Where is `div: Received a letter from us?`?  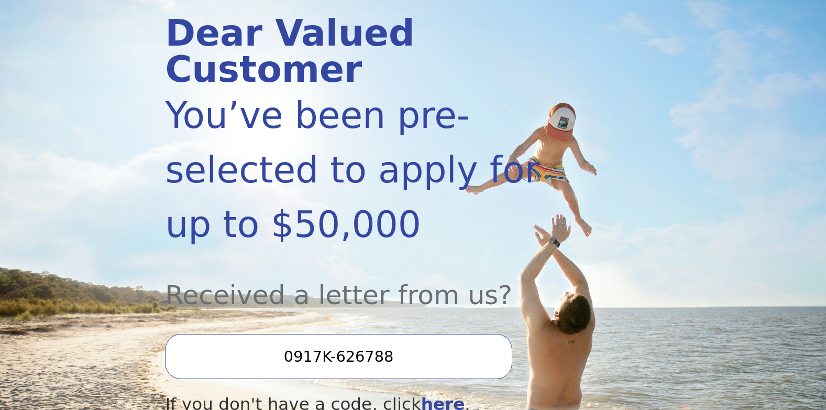 div: Received a letter from us? is located at coordinates (376, 283).